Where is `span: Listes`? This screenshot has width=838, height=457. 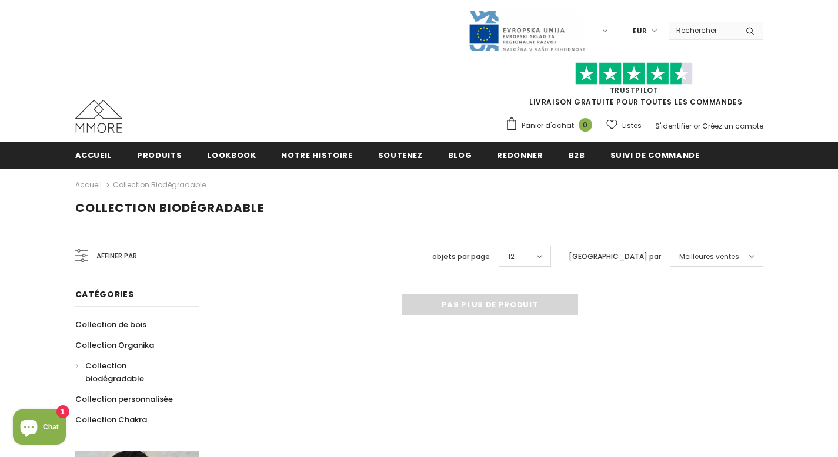 span: Listes is located at coordinates (632, 126).